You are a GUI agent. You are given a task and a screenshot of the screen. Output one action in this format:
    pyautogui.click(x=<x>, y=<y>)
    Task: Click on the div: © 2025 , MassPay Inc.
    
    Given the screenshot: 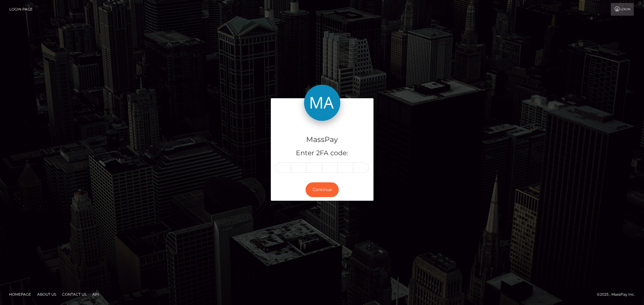 What is the action you would take?
    pyautogui.click(x=617, y=294)
    